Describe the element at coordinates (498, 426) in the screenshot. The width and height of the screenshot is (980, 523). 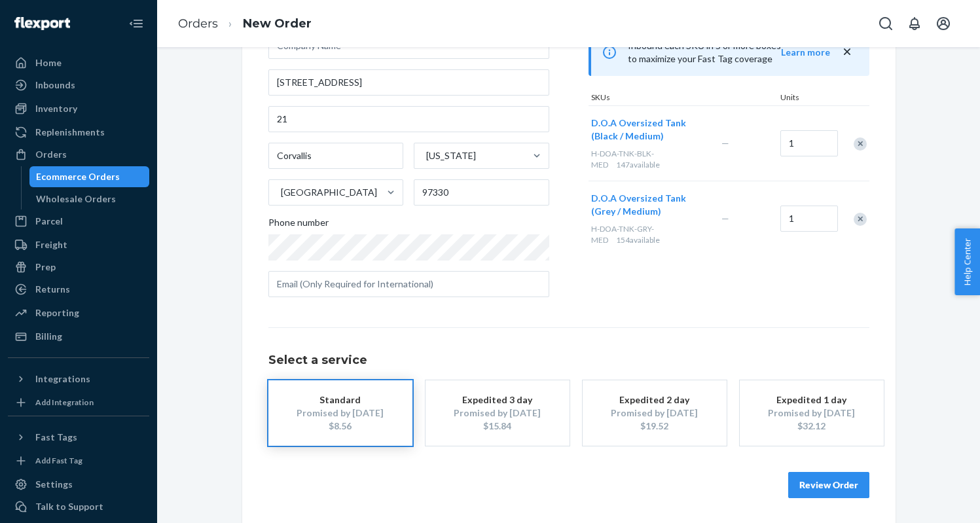
I see `div: $15.84` at that location.